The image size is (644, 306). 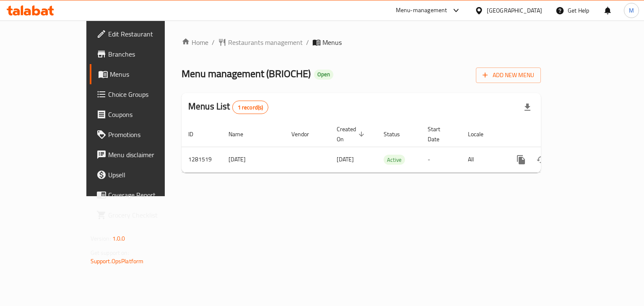 I want to click on th: Actions, so click(x=551, y=134).